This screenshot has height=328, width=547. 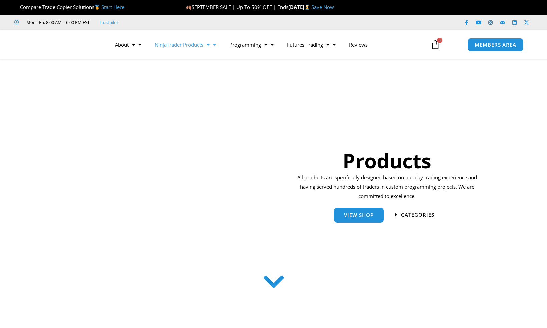 What do you see at coordinates (418, 215) in the screenshot?
I see `span: categories` at bounding box center [418, 215].